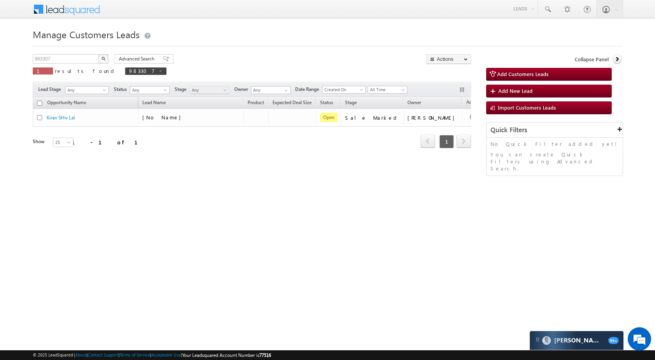 This screenshot has height=360, width=655. Describe the element at coordinates (448, 59) in the screenshot. I see `button: Actions` at that location.